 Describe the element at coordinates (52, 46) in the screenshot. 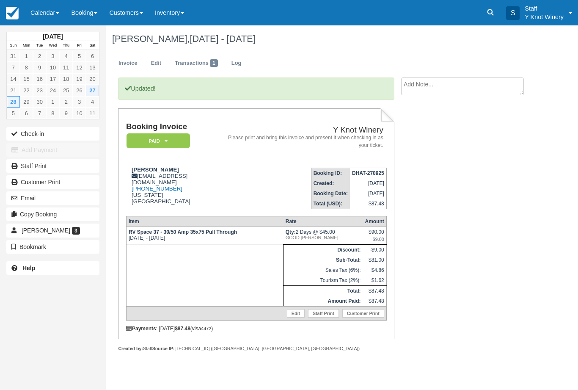

I see `th: Wed` at that location.